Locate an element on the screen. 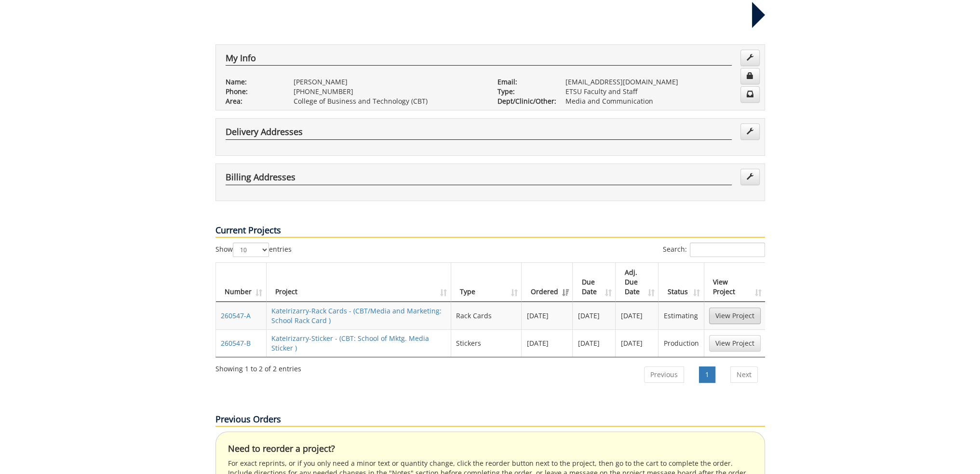  th: Type: activate to sort column ascending is located at coordinates (486, 283).